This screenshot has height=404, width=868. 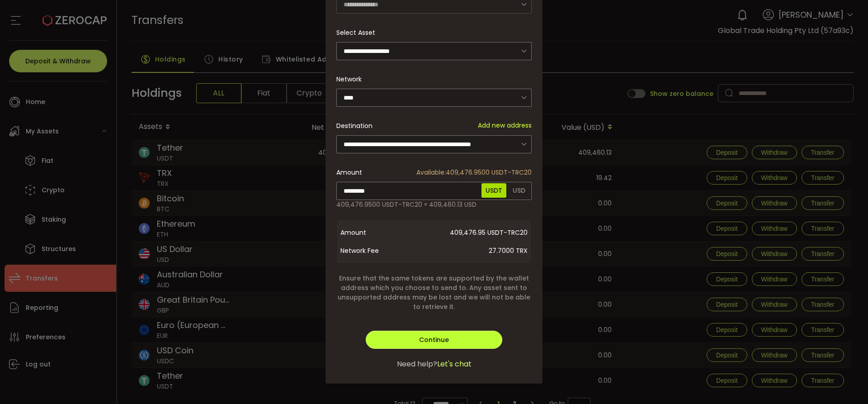 What do you see at coordinates (376, 251) in the screenshot?
I see `span: Network Fee` at bounding box center [376, 251].